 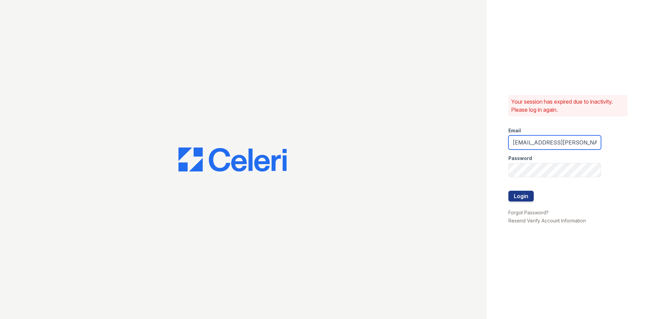 I want to click on a: Resend Verify Account Information, so click(x=547, y=221).